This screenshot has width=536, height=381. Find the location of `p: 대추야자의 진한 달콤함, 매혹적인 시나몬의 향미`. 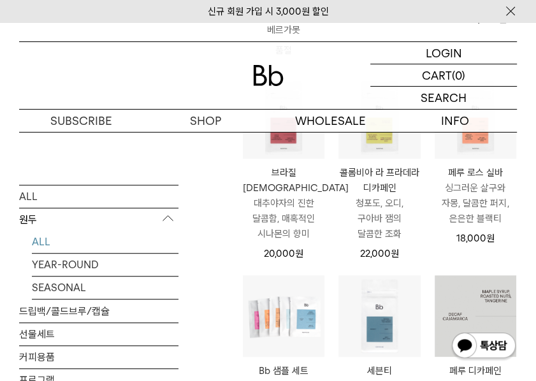

p: 대추야자의 진한 달콤함, 매혹적인 시나몬의 향미 is located at coordinates (284, 219).